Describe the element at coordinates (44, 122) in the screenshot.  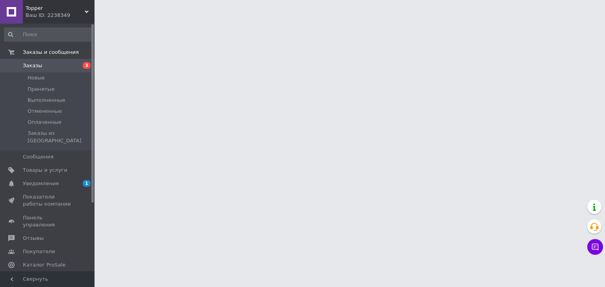
I see `span: Оплаченные` at that location.